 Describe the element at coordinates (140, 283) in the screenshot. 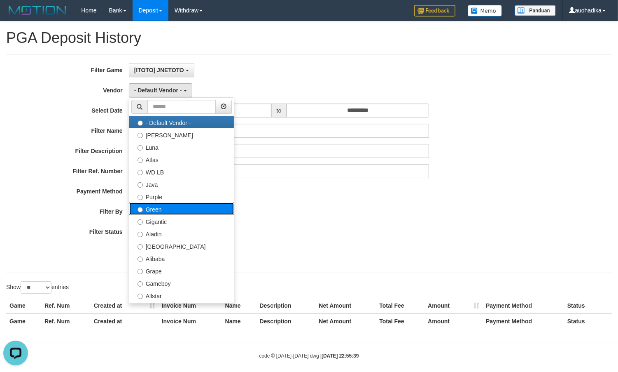

I see `input: Gameboy` at that location.